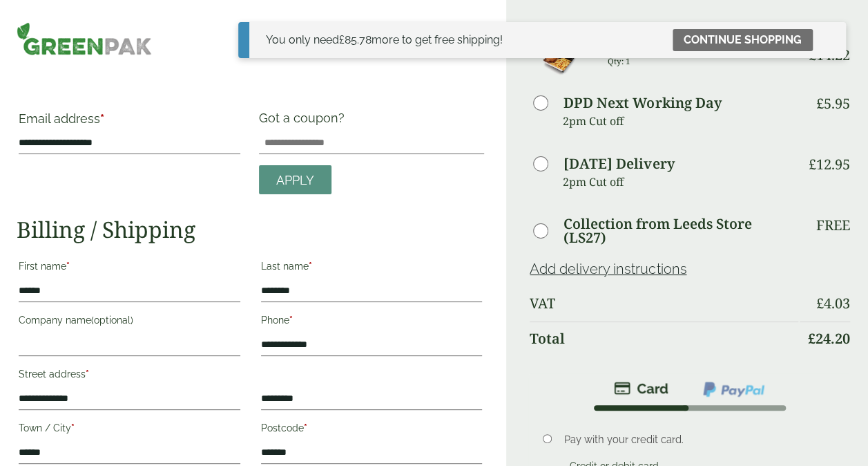  Describe the element at coordinates (129, 268) in the screenshot. I see `label: First name` at that location.